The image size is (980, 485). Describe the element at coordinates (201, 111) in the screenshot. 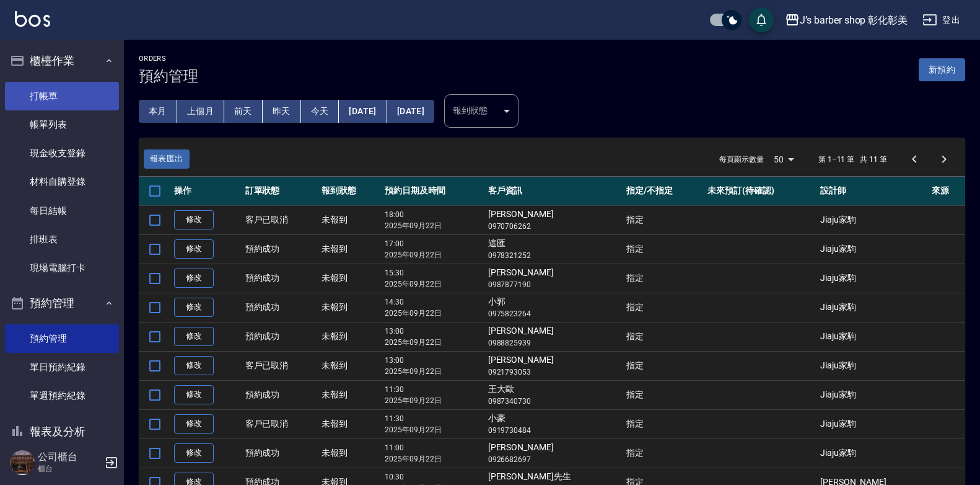

I see `button: 上個月` at that location.